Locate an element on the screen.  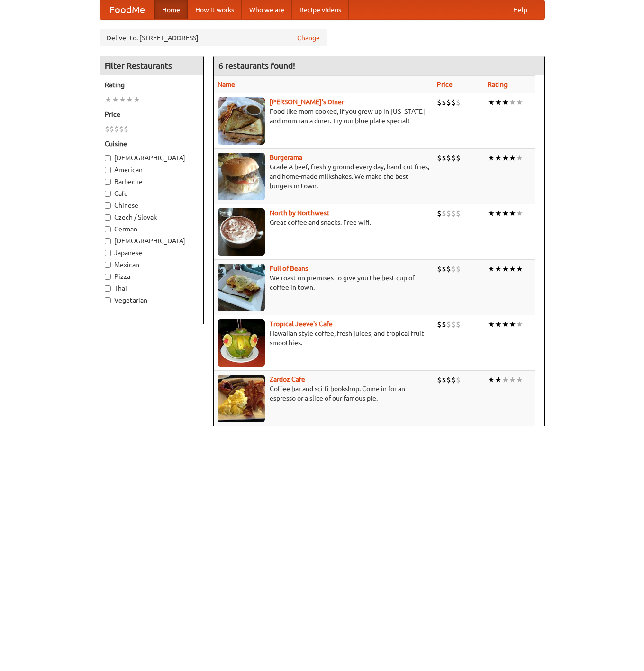
label: Barbecue is located at coordinates (152, 182).